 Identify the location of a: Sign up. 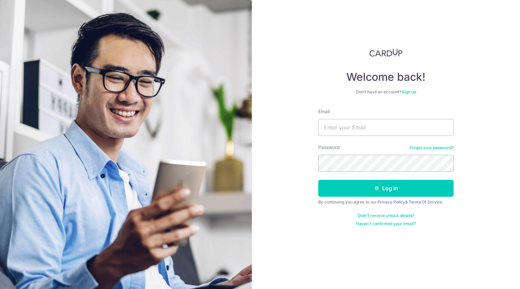
(409, 92).